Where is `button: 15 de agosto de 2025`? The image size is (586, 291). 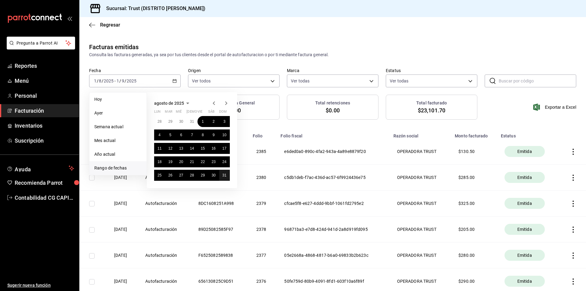
button: 15 de agosto de 2025 is located at coordinates (203, 148).